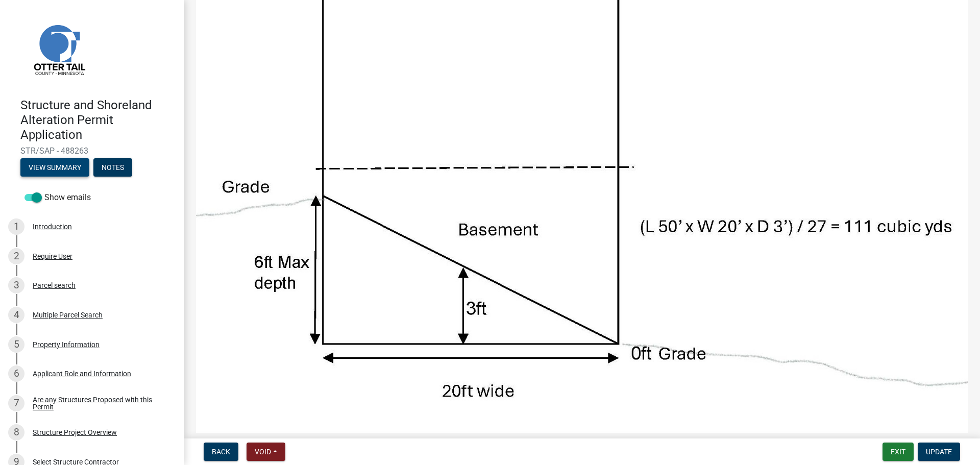 The image size is (980, 465). What do you see at coordinates (17, 286) in the screenshot?
I see `div: 3` at bounding box center [17, 286].